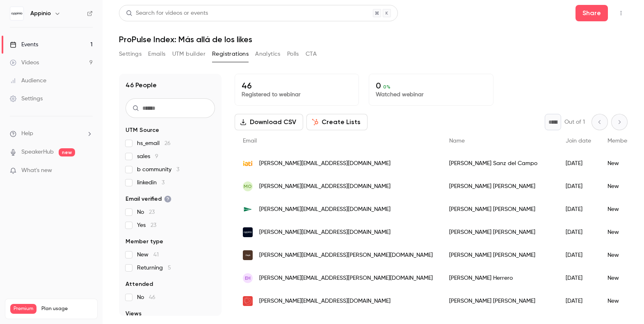 The image size is (644, 324). Describe the element at coordinates (148, 156) in the screenshot. I see `span: sales` at that location.